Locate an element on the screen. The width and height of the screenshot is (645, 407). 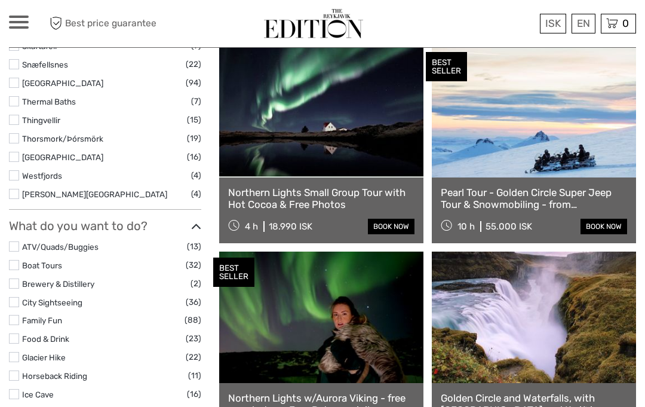
span: (19) is located at coordinates (194, 138).